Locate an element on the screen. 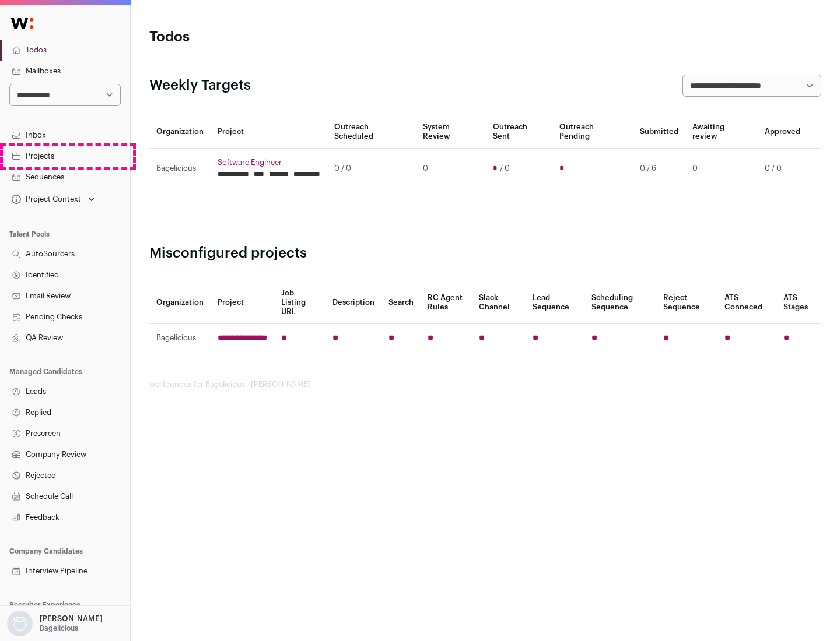  th: Approved is located at coordinates (782, 131).